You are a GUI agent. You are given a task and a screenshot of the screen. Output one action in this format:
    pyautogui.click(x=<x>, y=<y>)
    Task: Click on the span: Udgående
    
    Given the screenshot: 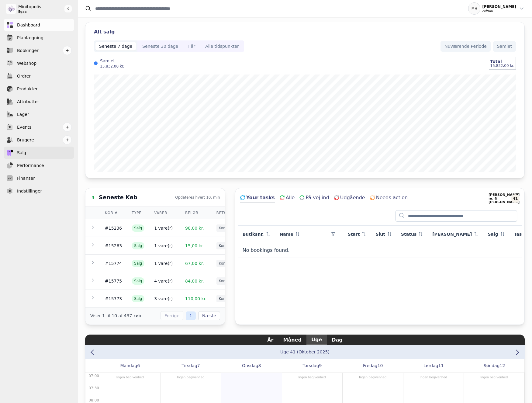 What is the action you would take?
    pyautogui.click(x=352, y=197)
    